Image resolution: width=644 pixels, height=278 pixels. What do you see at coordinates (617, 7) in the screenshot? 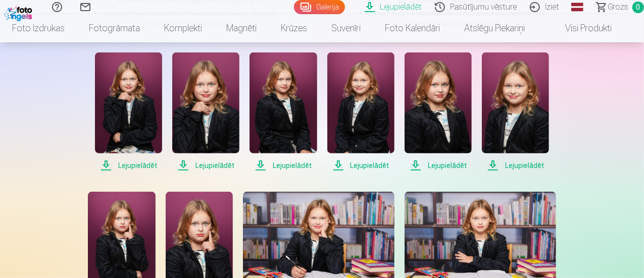
I see `span: Grozs` at bounding box center [617, 7].